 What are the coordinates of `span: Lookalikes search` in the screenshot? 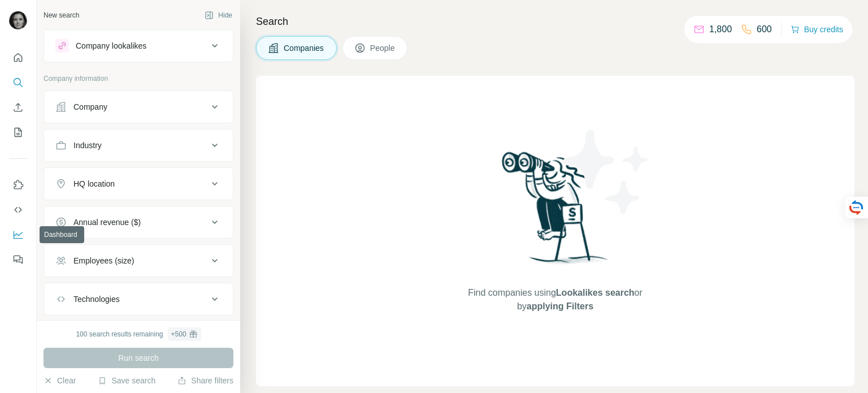 It's located at (595, 292).